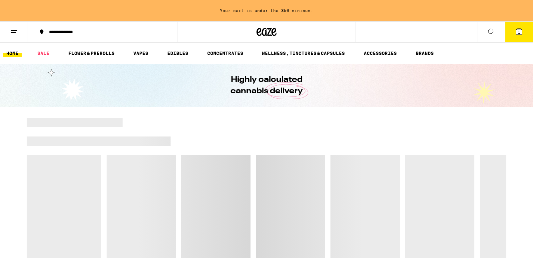 This screenshot has height=259, width=533. Describe the element at coordinates (519, 32) in the screenshot. I see `button: 1` at that location.